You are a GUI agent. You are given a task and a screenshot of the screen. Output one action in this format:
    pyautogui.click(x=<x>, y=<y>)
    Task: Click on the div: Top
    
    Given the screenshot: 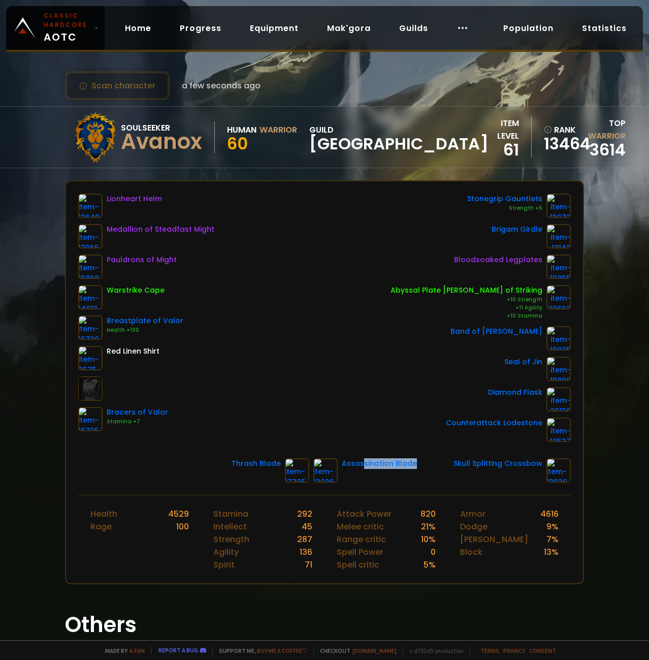 What is the action you would take?
    pyautogui.click(x=605, y=130)
    